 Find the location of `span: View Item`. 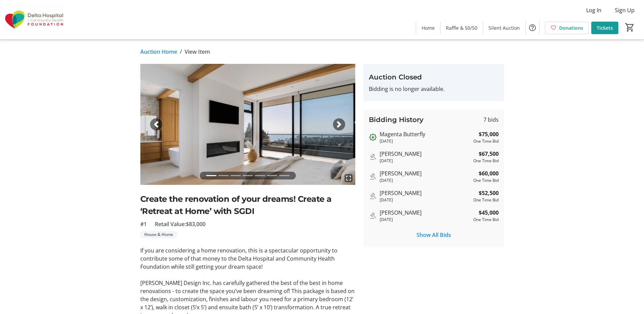

span: View Item is located at coordinates (197, 52).